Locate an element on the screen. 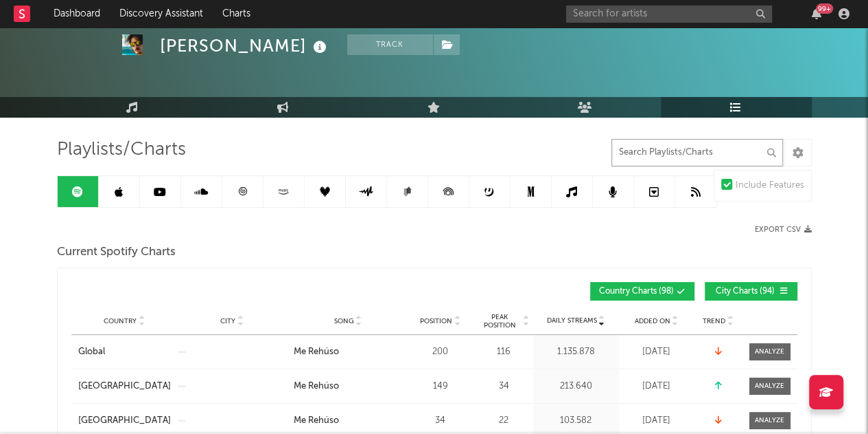  input: Search for artists is located at coordinates (669, 14).